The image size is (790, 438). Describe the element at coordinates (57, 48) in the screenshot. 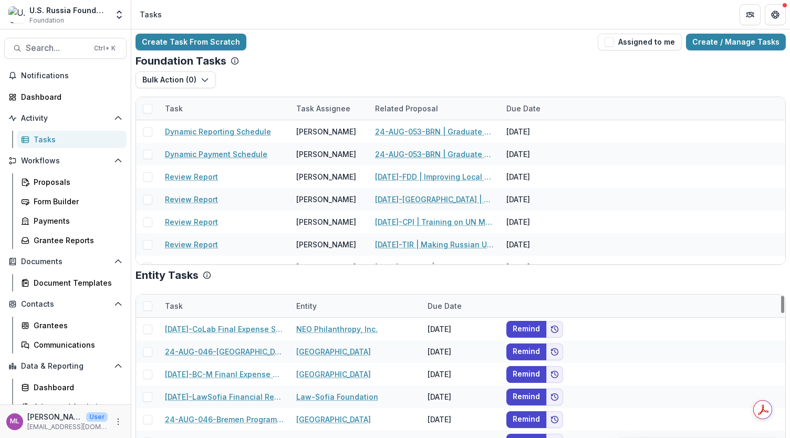

I see `span: Search...` at that location.